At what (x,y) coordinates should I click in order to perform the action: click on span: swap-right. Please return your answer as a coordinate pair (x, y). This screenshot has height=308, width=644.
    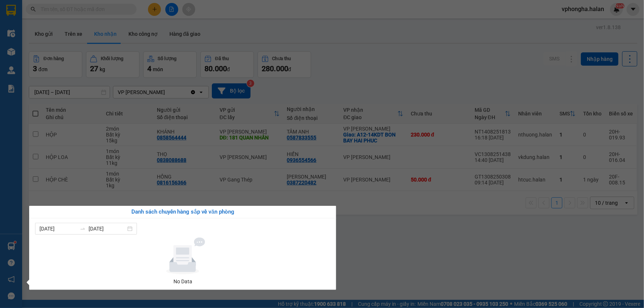
    Looking at the image, I should click on (82, 229).